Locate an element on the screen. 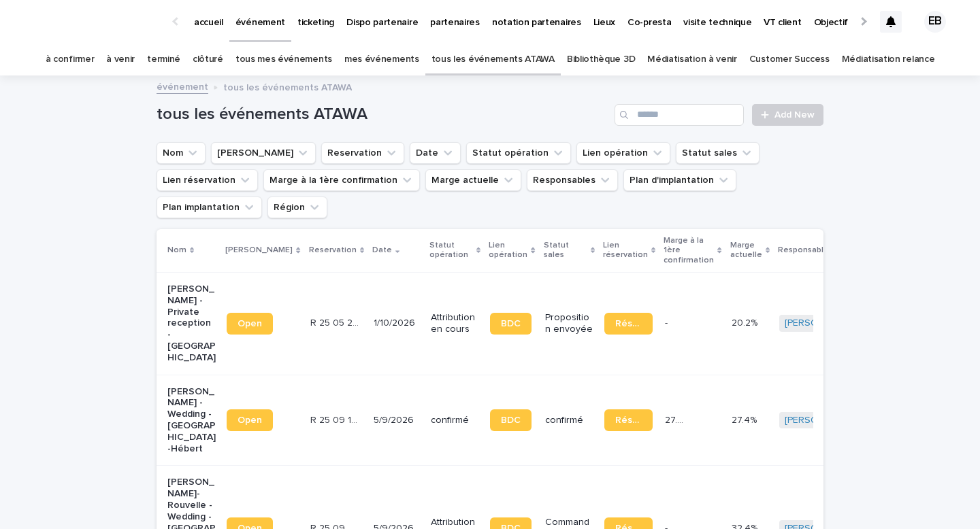 This screenshot has height=529, width=980. p: 1/10/2026 is located at coordinates (396, 323).